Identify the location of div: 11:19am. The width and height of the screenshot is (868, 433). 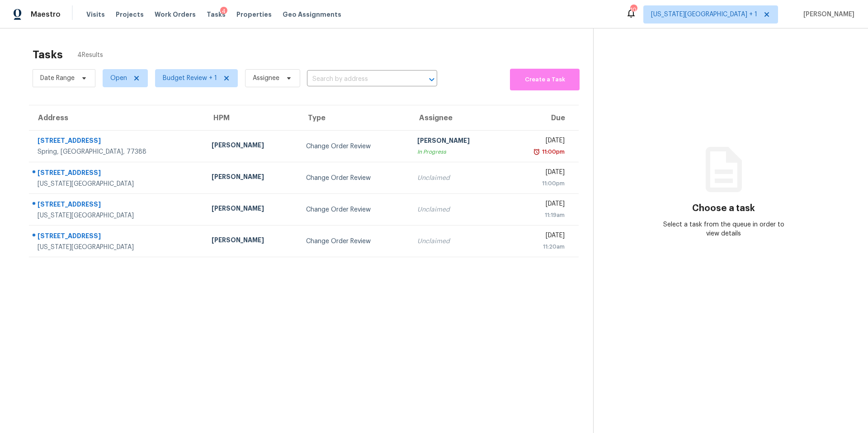
(538, 215).